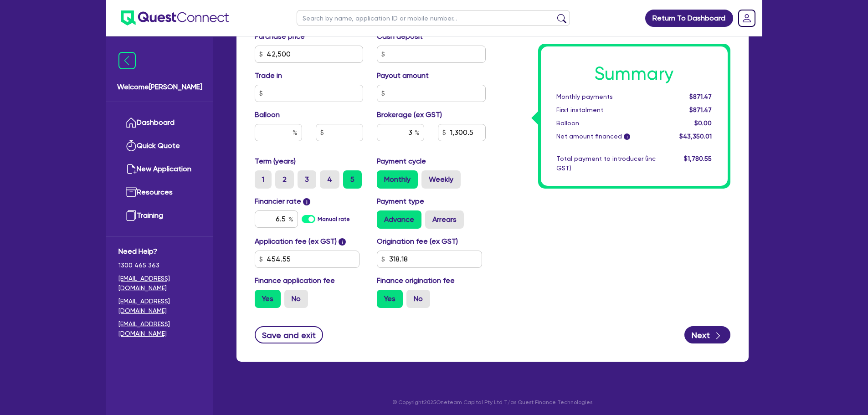  Describe the element at coordinates (160, 265) in the screenshot. I see `span: 1300 465 363` at that location.